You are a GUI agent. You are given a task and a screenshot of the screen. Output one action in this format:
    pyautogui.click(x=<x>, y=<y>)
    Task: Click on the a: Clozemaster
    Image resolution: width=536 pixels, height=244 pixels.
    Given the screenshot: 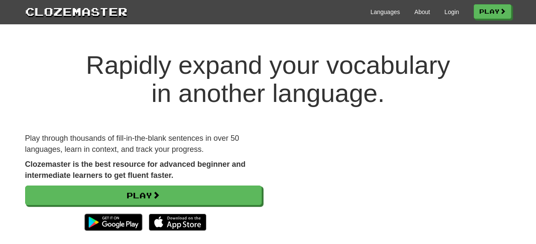 What is the action you would take?
    pyautogui.click(x=76, y=11)
    